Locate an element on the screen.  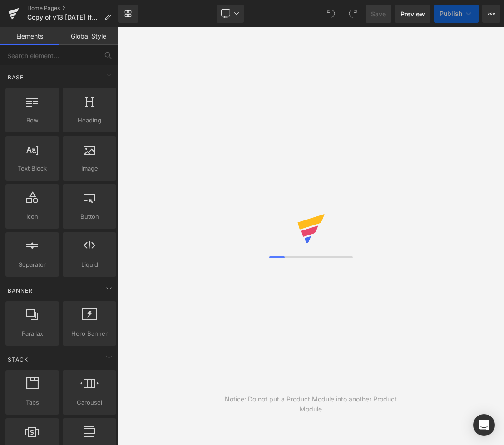
a: New Library is located at coordinates (128, 14).